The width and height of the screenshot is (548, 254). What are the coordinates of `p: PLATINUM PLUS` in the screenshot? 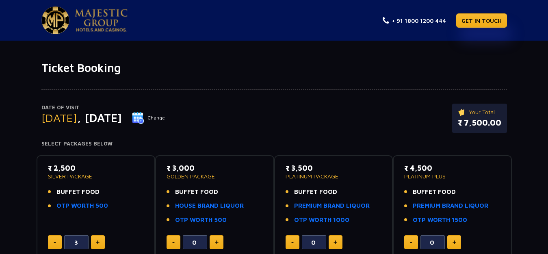 It's located at (452, 176).